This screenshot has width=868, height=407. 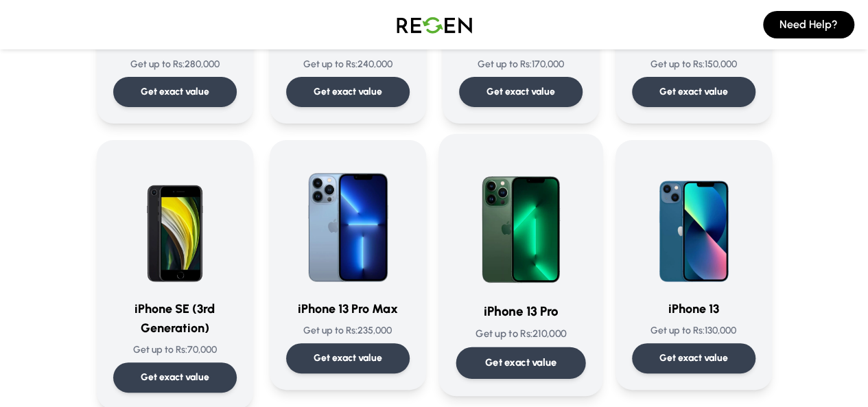 I want to click on img: Logo, so click(x=434, y=24).